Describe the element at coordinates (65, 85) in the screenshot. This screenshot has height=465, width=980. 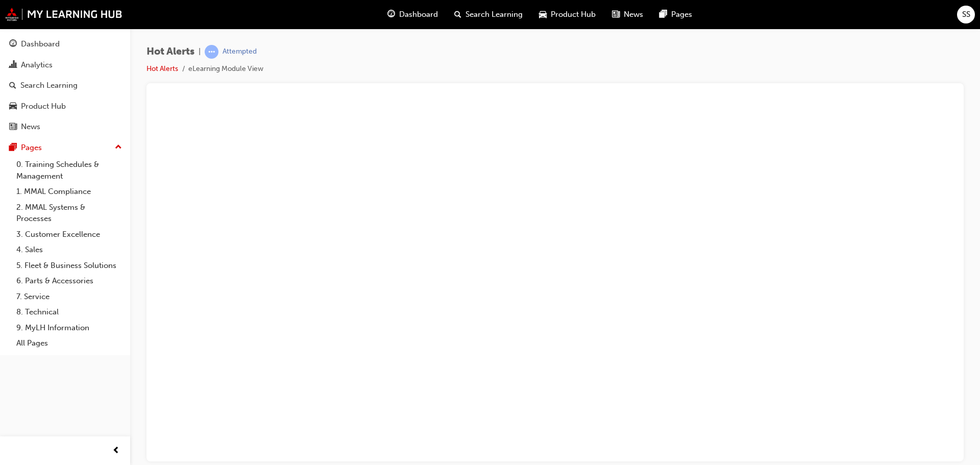
I see `a: Search Learning` at that location.